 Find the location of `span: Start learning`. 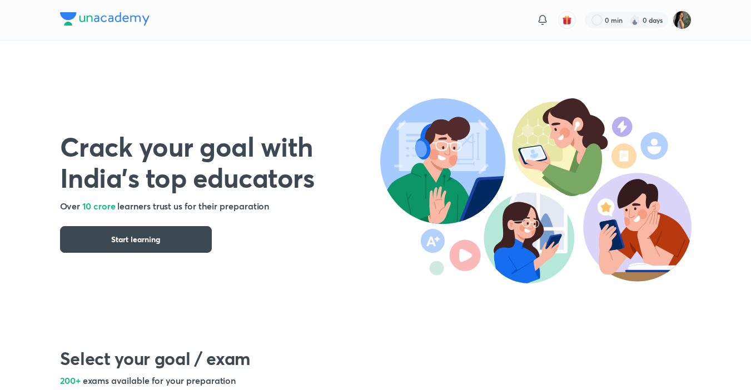

span: Start learning is located at coordinates (136, 240).